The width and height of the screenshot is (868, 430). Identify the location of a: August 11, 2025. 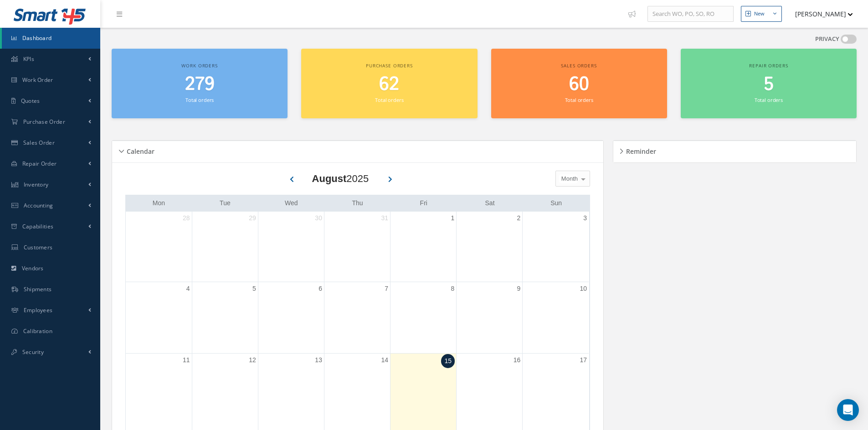
(186, 360).